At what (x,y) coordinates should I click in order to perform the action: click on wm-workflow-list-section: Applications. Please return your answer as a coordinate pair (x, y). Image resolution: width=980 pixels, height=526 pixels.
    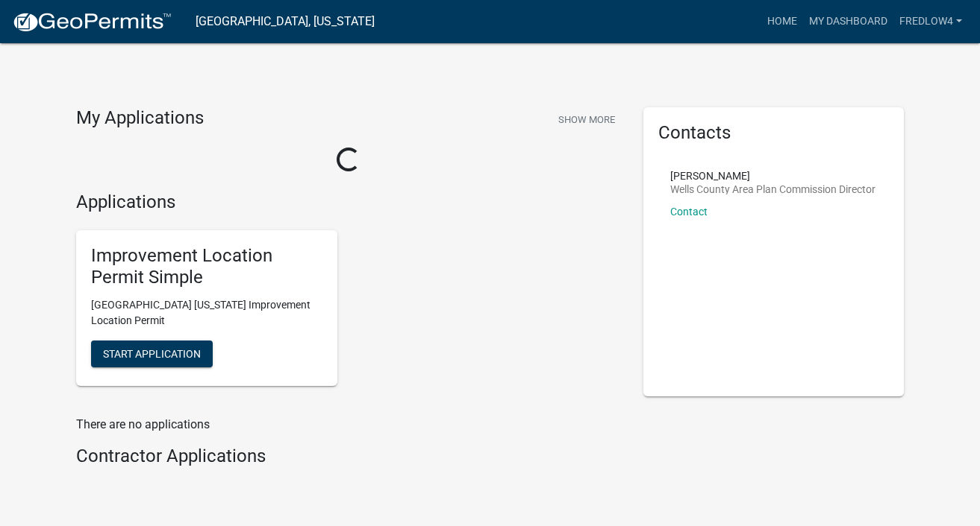
    Looking at the image, I should click on (349, 294).